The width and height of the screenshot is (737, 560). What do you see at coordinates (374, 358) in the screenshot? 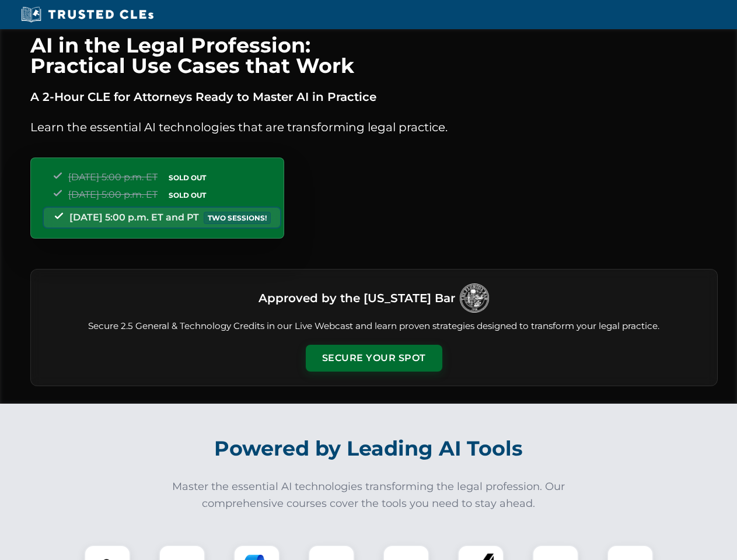
I see `button: Secure Your Spot` at bounding box center [374, 358].